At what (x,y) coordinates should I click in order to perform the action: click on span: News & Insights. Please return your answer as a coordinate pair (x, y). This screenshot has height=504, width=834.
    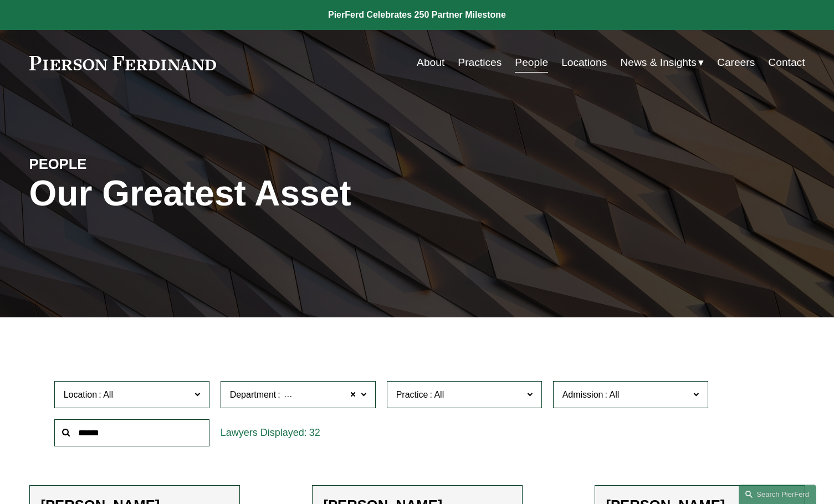
    Looking at the image, I should click on (658, 62).